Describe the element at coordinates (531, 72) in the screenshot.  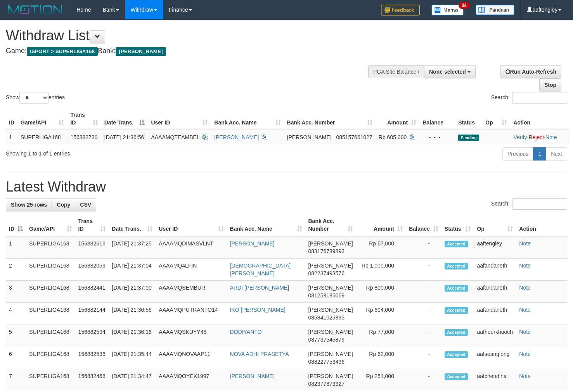
I see `a: Run Auto-Refresh` at that location.